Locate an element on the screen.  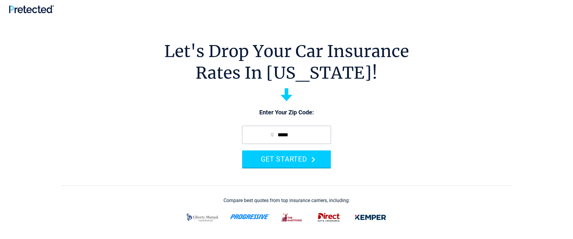
img: direct is located at coordinates (329, 218).